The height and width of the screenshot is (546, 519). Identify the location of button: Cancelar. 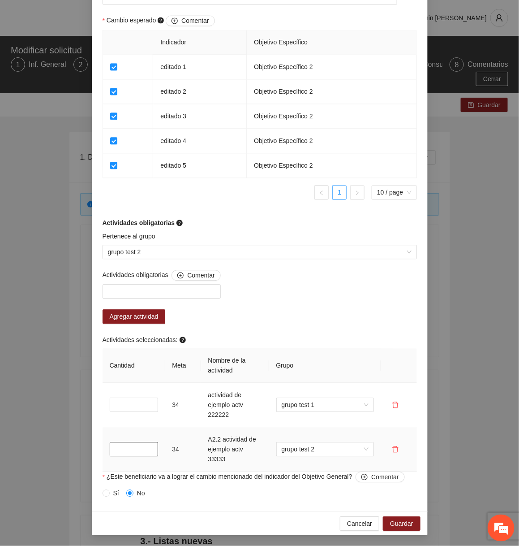
(360, 523).